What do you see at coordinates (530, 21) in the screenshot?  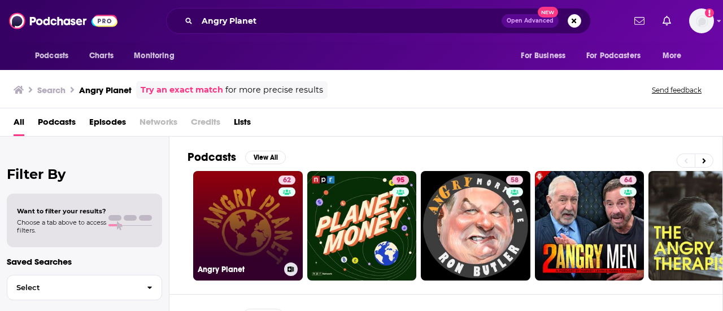 I see `button: Open AdvancedNew` at bounding box center [530, 21].